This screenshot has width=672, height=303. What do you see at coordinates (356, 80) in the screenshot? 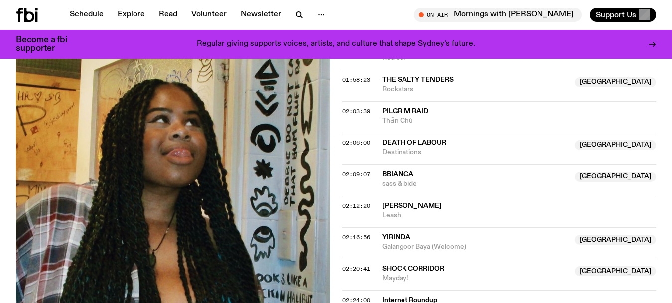
I see `span: 01:58:23` at bounding box center [356, 80].